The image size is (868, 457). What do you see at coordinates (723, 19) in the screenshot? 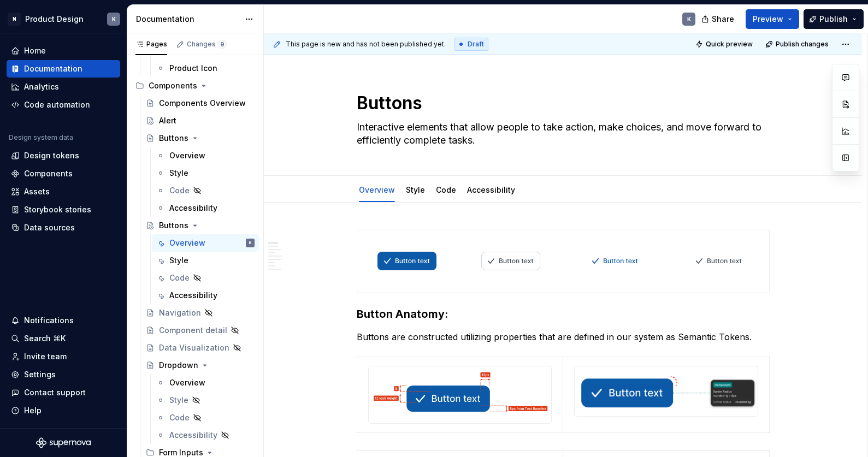
I see `span: Share` at bounding box center [723, 19].